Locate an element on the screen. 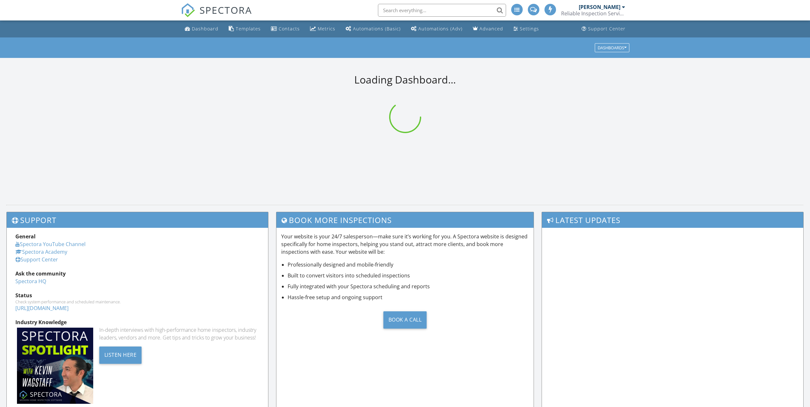 This screenshot has height=407, width=810. a: Advanced is located at coordinates (488, 29).